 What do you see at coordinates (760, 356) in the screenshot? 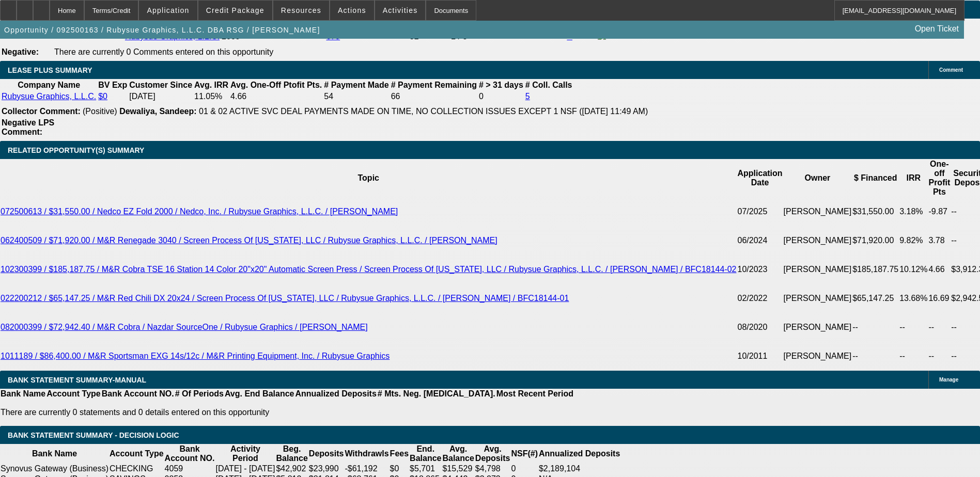
I see `td: 10/2011` at bounding box center [760, 356].